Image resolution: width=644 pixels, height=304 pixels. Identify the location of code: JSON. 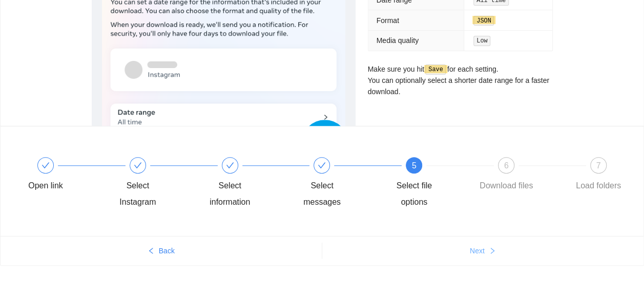
(483, 21).